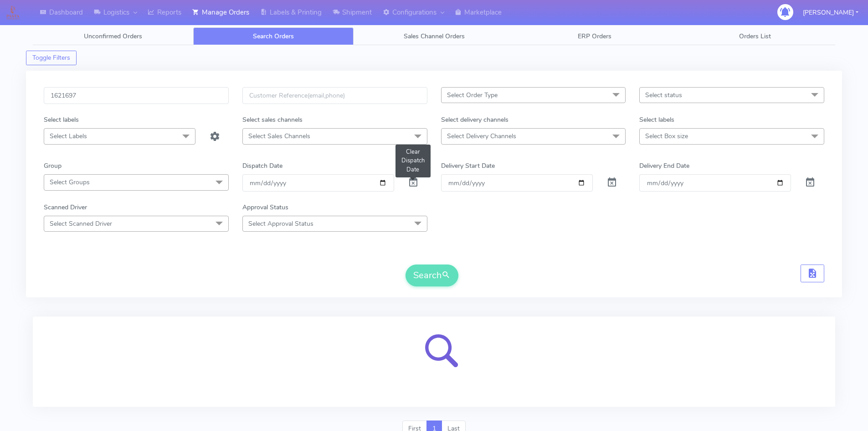 This screenshot has height=431, width=868. What do you see at coordinates (595, 36) in the screenshot?
I see `span: ERP Orders` at bounding box center [595, 36].